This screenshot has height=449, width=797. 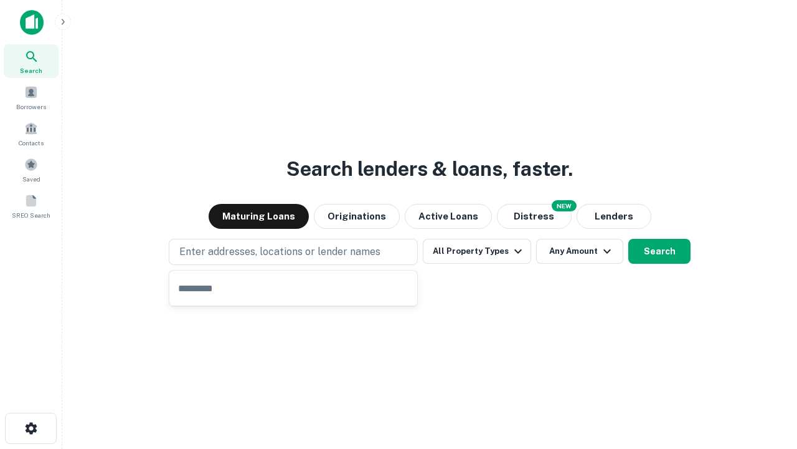 I want to click on div: Contacts, so click(x=31, y=133).